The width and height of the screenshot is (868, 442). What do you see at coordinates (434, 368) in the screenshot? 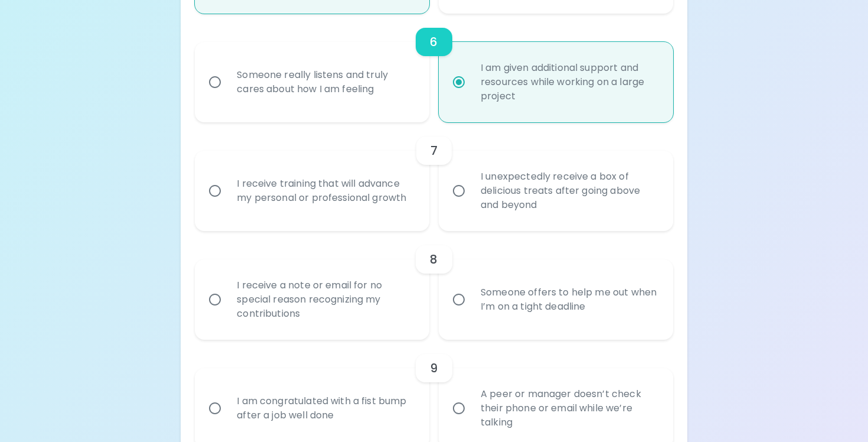
I see `h6: 9` at bounding box center [434, 368].